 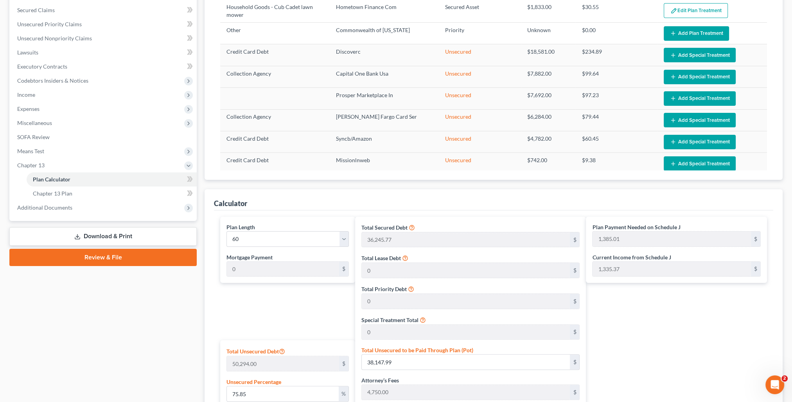 I want to click on td: Discoverc, so click(x=385, y=55).